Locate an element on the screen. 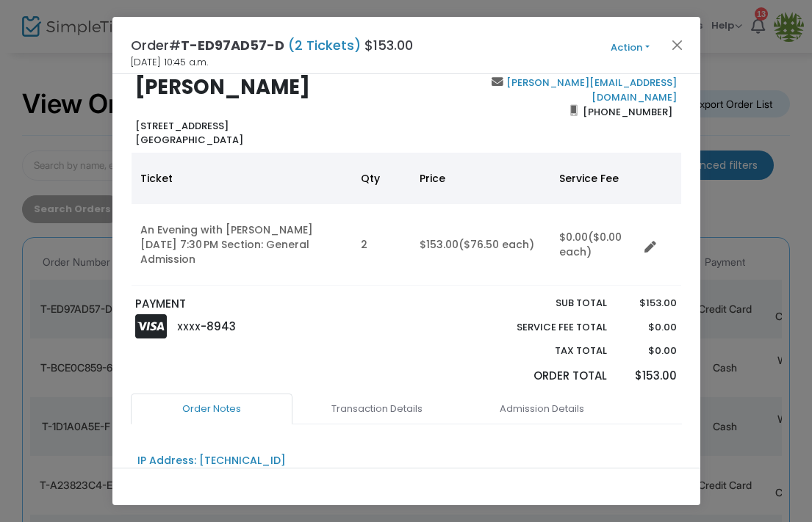 This screenshot has height=522, width=812. a: Order Notes is located at coordinates (212, 409).